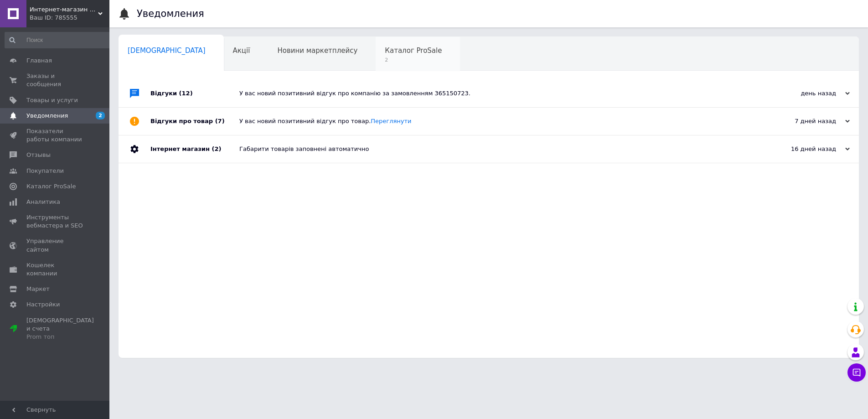 The width and height of the screenshot is (868, 419). Describe the element at coordinates (195, 149) in the screenshot. I see `div: Інтернет магазин` at that location.